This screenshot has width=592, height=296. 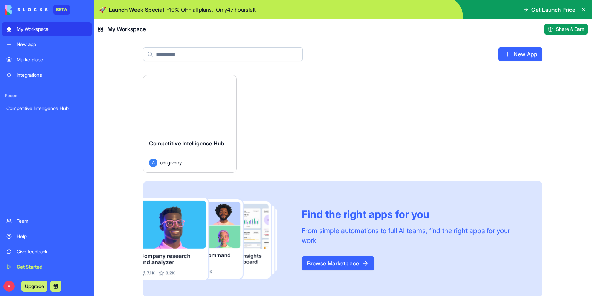 I want to click on img: Frame_181_egmpey.png, so click(x=217, y=239).